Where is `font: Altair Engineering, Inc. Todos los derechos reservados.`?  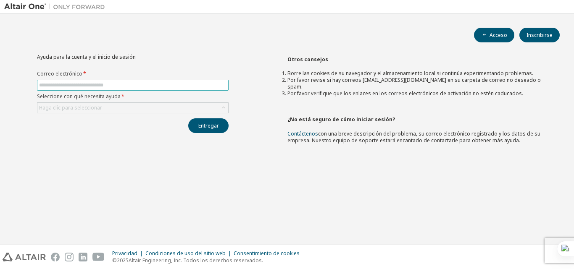
font: Altair Engineering, Inc. Todos los derechos reservados. is located at coordinates (196, 260).